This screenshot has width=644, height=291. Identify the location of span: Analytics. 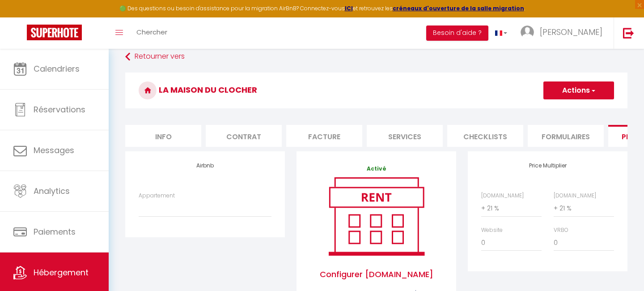
(52, 191).